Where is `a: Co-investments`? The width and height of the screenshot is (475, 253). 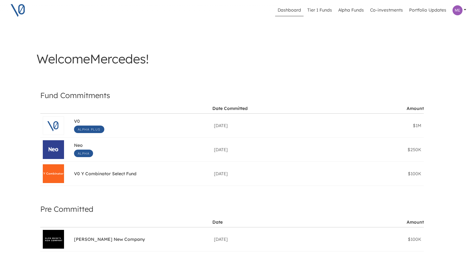
a: Co-investments is located at coordinates (387, 10).